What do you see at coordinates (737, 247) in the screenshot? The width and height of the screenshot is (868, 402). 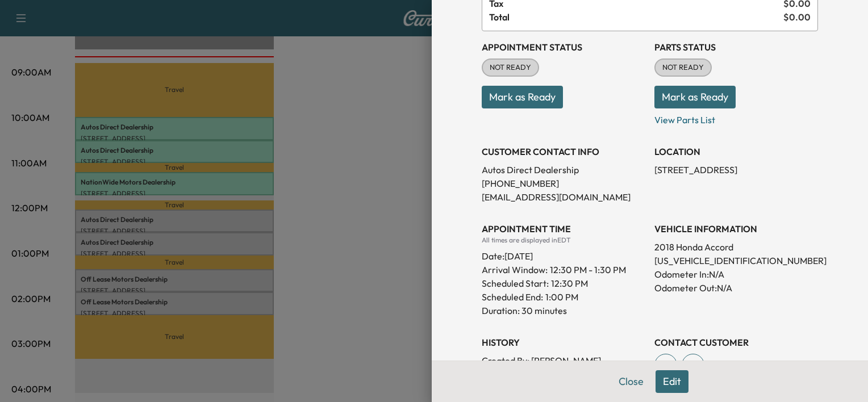 I see `p: 2018 Honda Accord` at bounding box center [737, 247].